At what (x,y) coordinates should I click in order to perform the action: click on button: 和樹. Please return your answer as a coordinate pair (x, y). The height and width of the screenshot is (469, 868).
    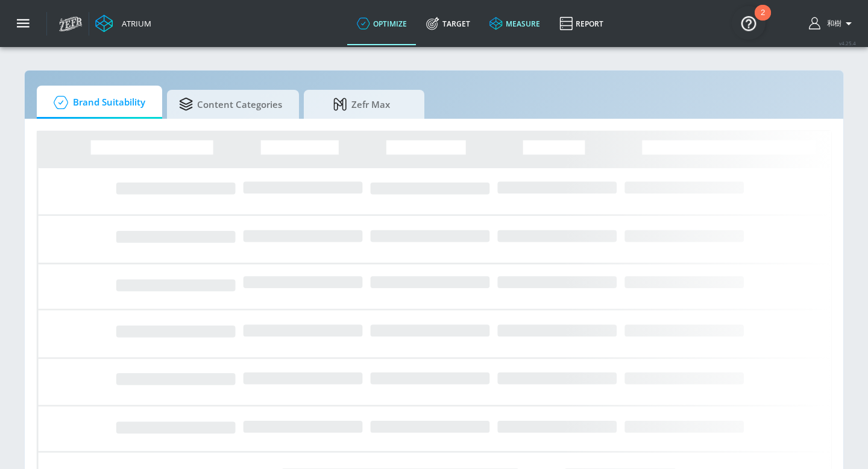
    Looking at the image, I should click on (833, 24).